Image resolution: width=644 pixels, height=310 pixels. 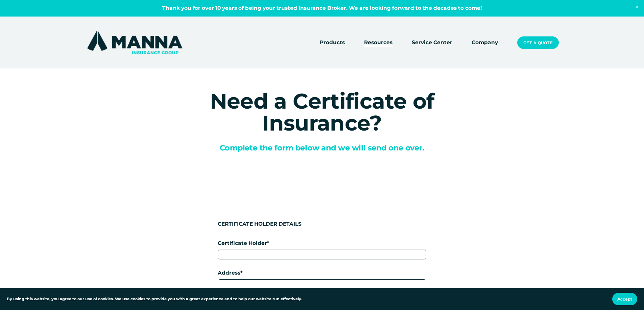 What do you see at coordinates (624, 299) in the screenshot?
I see `span: Accept` at bounding box center [624, 299].